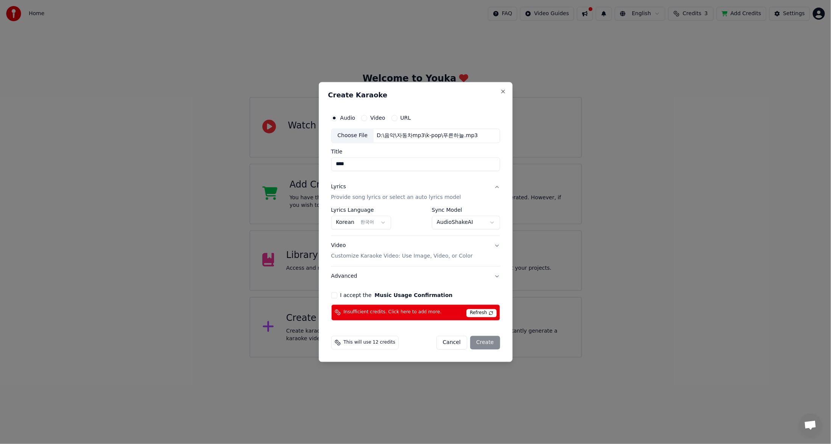  I want to click on p: Customize Karaoke Video: Use Image, Video, or Color, so click(402, 256).